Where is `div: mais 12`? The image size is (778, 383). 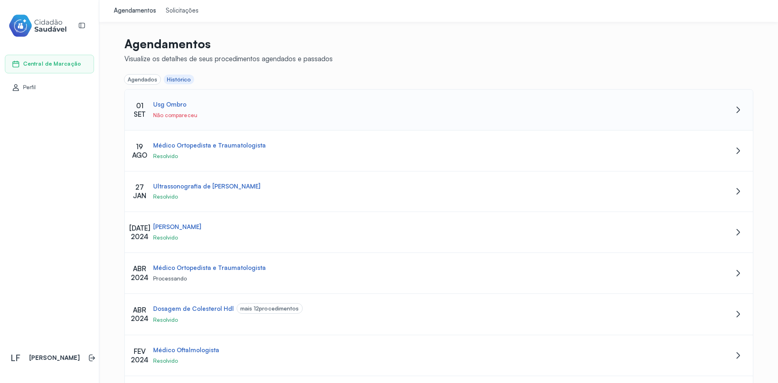
div: mais 12 is located at coordinates (269, 308).